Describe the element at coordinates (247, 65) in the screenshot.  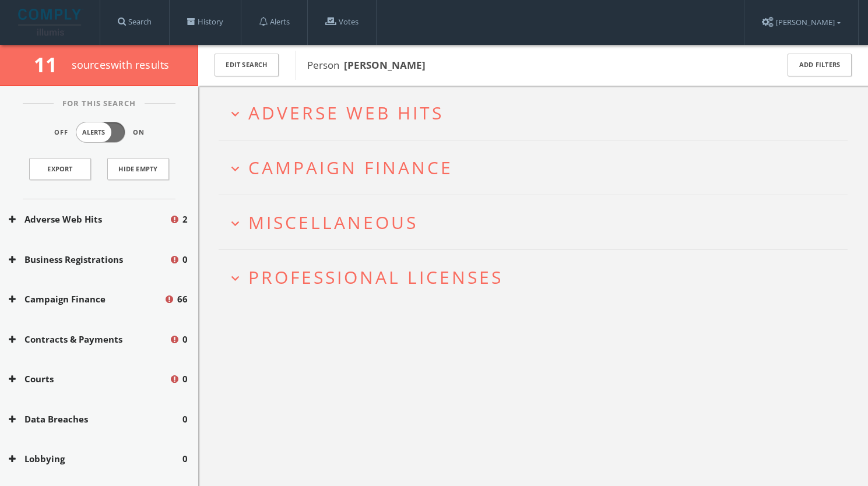
I see `button: Edit Search` at that location.